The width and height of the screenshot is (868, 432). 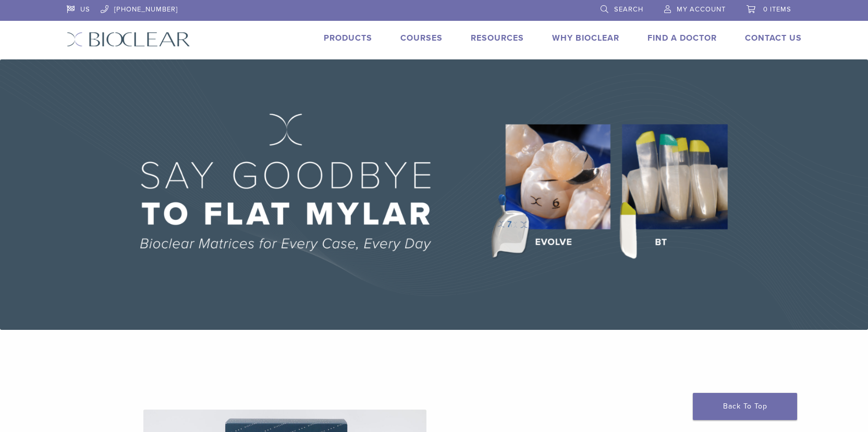 What do you see at coordinates (773, 38) in the screenshot?
I see `a: Contact Us` at bounding box center [773, 38].